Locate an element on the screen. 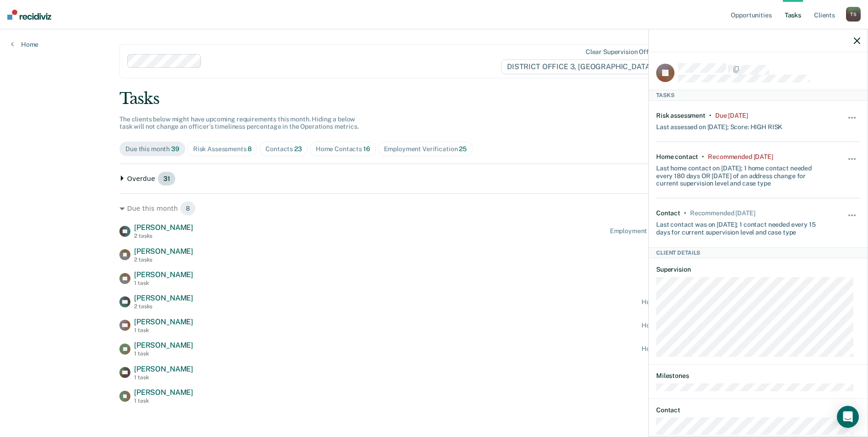  span: 23 is located at coordinates (298, 149).